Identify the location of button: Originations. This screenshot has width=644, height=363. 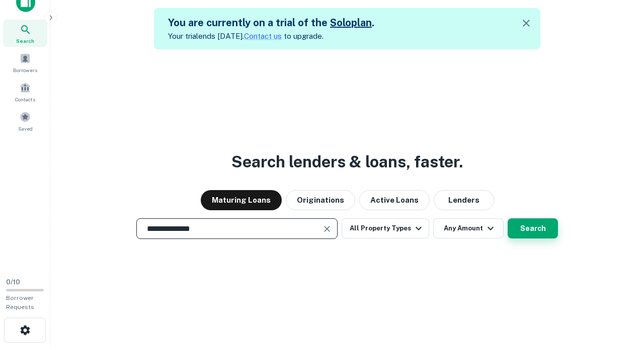
(321, 200).